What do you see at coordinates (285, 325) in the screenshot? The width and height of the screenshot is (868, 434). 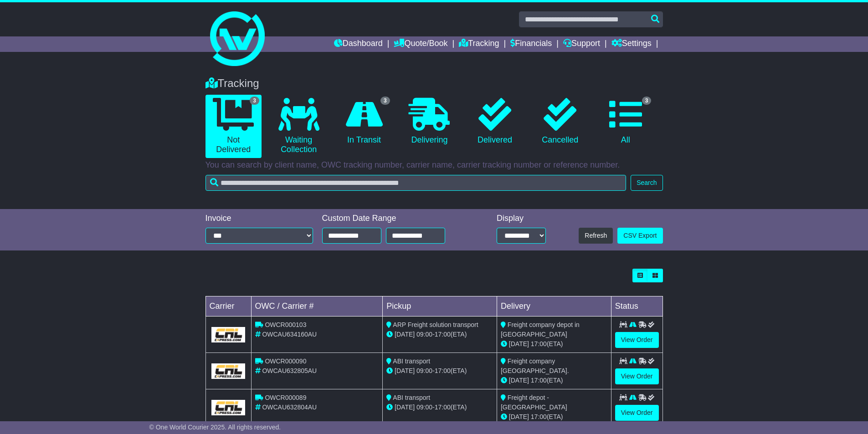 I see `span: OWCR000103` at bounding box center [285, 325].